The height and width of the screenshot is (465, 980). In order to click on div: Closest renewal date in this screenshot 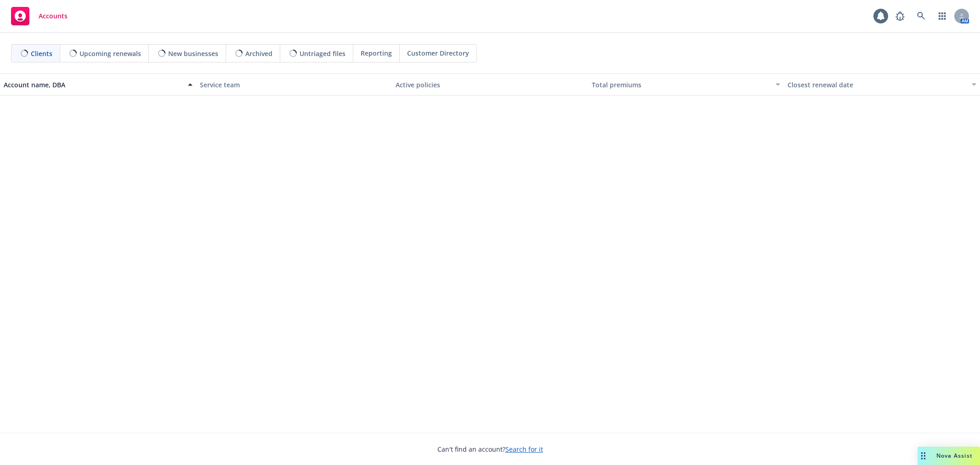, I will do `click(877, 84)`.